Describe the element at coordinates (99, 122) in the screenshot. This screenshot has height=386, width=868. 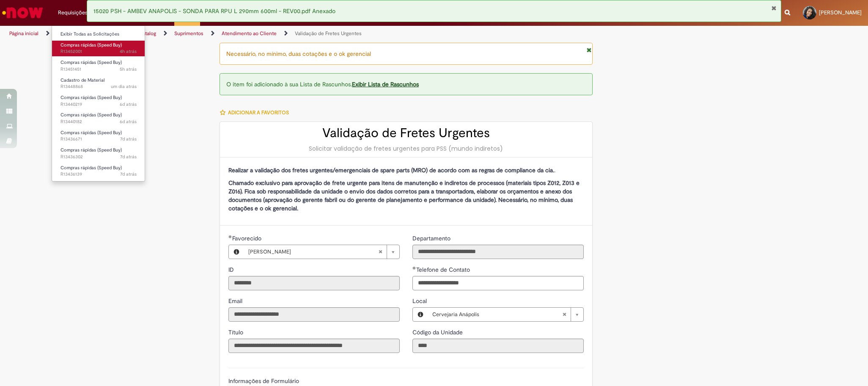
I see `span: R13440182` at that location.